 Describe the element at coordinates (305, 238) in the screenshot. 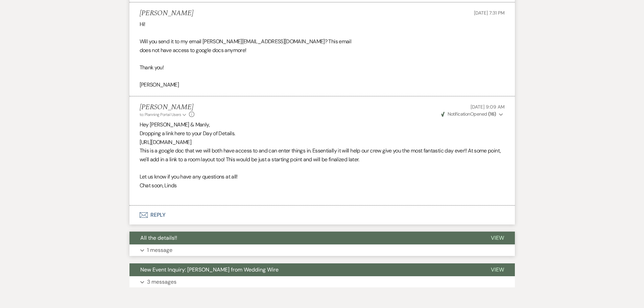

I see `button: All the details!!` at that location.